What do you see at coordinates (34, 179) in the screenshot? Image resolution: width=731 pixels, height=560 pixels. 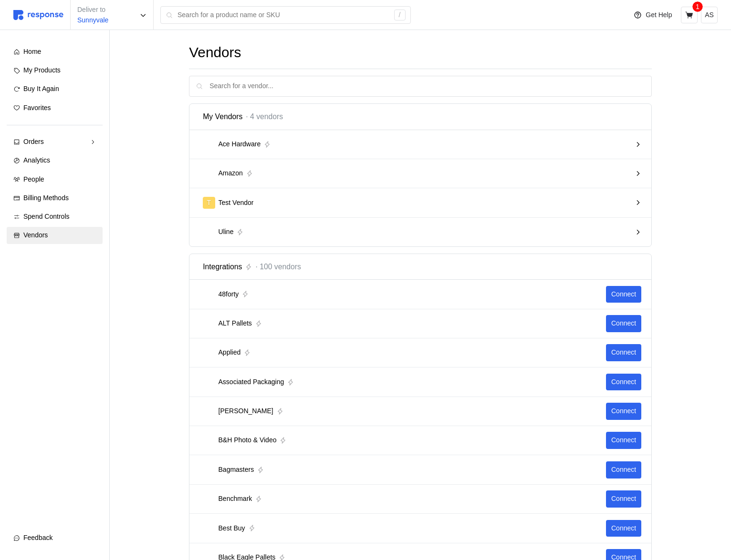 I see `span: People` at bounding box center [34, 179].